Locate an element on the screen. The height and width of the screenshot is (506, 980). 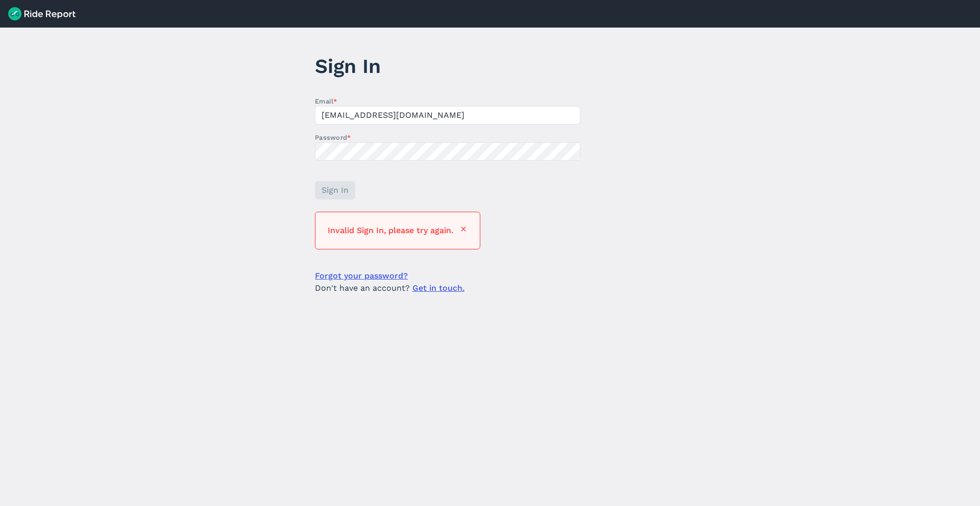
span: Invalid Sign In, please try again. is located at coordinates (390, 230).